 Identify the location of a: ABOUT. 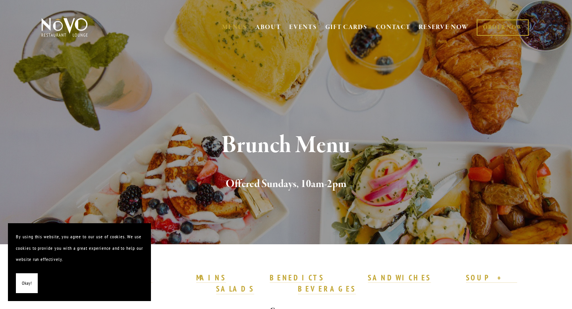
(268, 27).